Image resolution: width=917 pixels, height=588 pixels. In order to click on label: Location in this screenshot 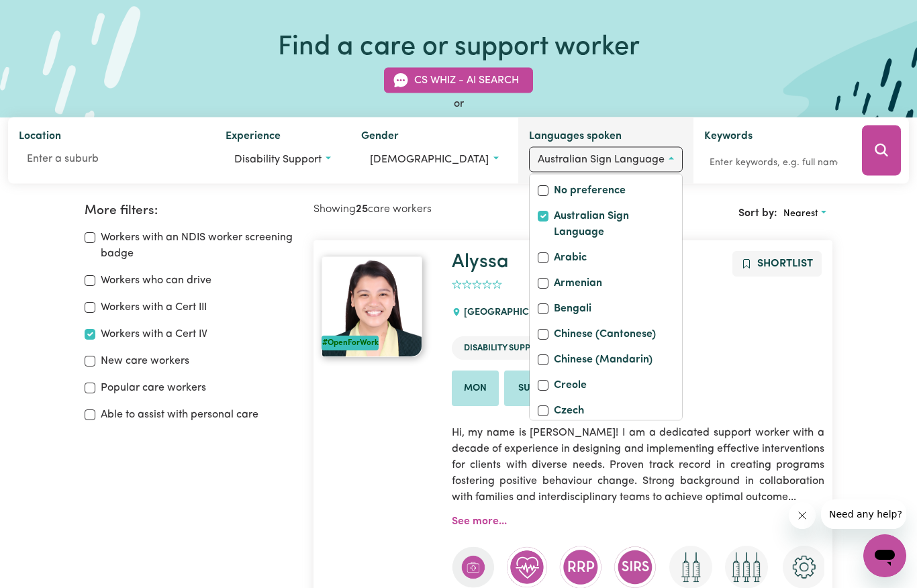, I will do `click(40, 138)`.